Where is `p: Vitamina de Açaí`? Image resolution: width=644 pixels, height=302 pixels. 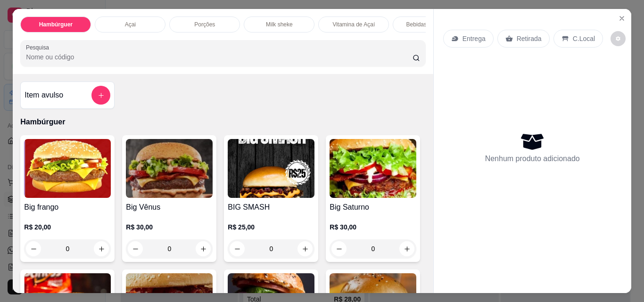 p: Vitamina de Açaí is located at coordinates (354, 24).